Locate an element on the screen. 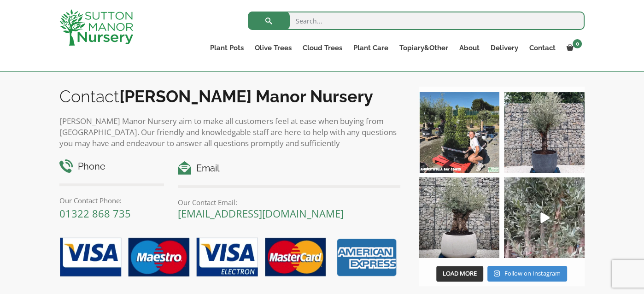  input: Search... is located at coordinates (416, 21).